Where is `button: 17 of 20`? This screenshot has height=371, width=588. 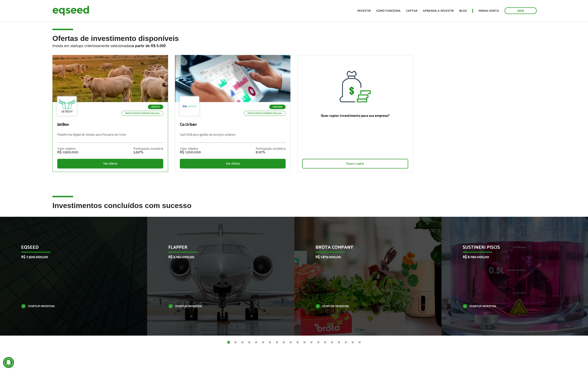 button: 17 of 20 is located at coordinates (339, 342).